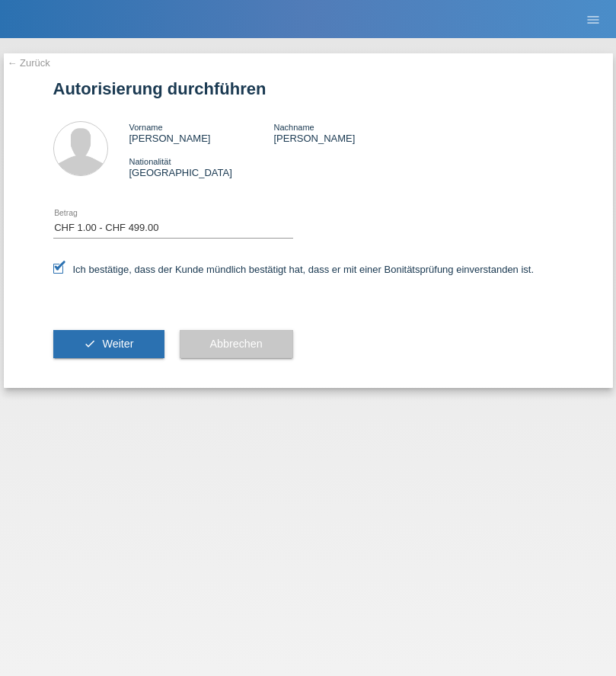  I want to click on i: check, so click(90, 344).